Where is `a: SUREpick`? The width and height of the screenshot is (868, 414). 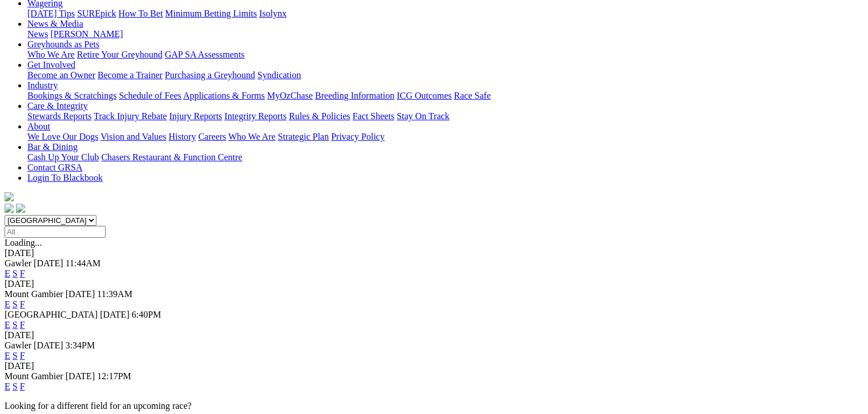
a: SUREpick is located at coordinates (96, 13).